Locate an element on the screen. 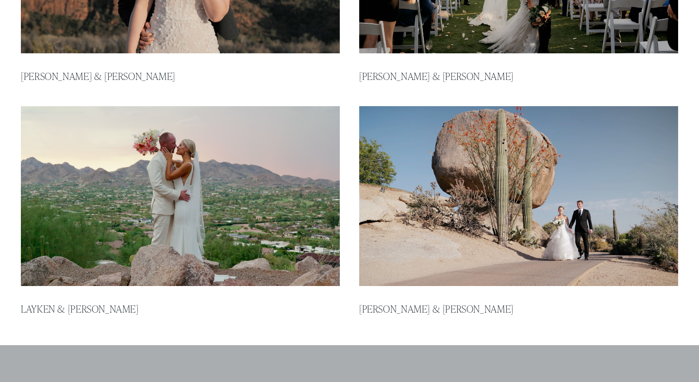  img: Corissa &amp; Ryan is located at coordinates (518, 196).